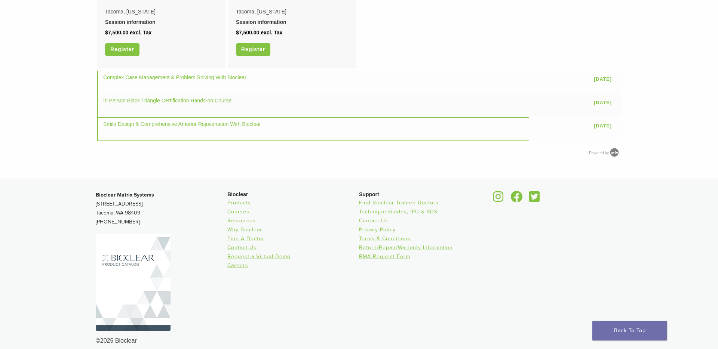  I want to click on a: Why Bioclear, so click(244, 229).